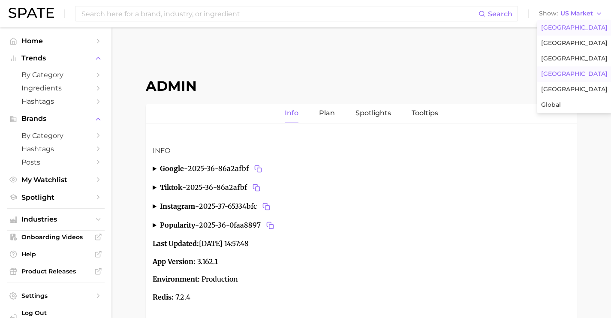 This screenshot has width=611, height=318. What do you see at coordinates (56, 119) in the screenshot?
I see `button: Brands` at bounding box center [56, 119].